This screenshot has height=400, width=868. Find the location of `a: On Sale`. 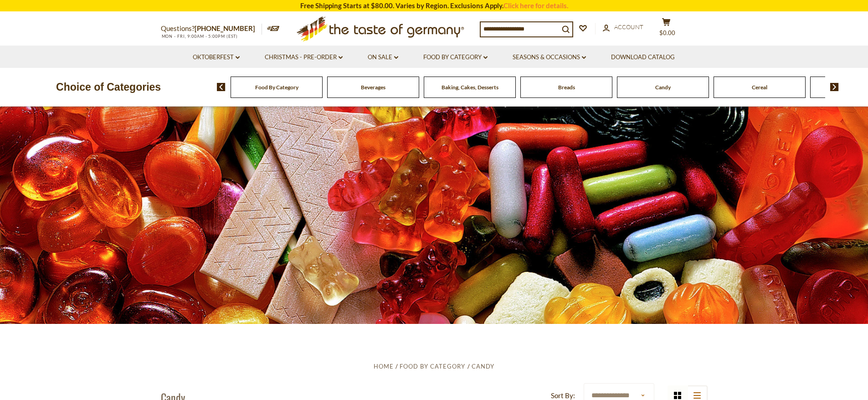

a: On Sale is located at coordinates (383, 57).